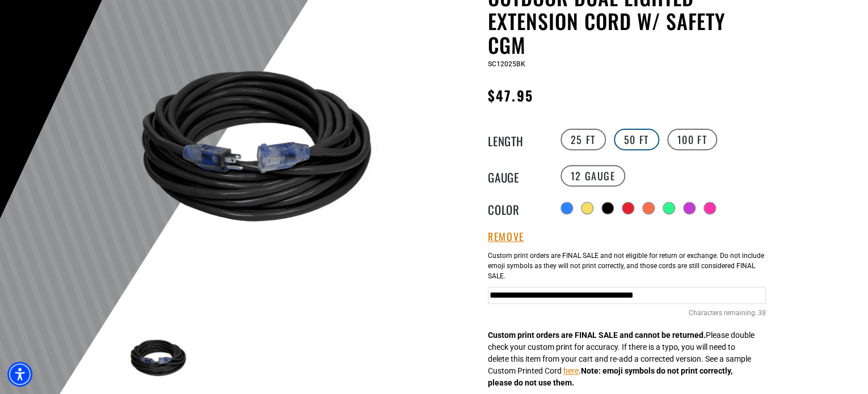  Describe the element at coordinates (762, 313) in the screenshot. I see `span: 38` at that location.